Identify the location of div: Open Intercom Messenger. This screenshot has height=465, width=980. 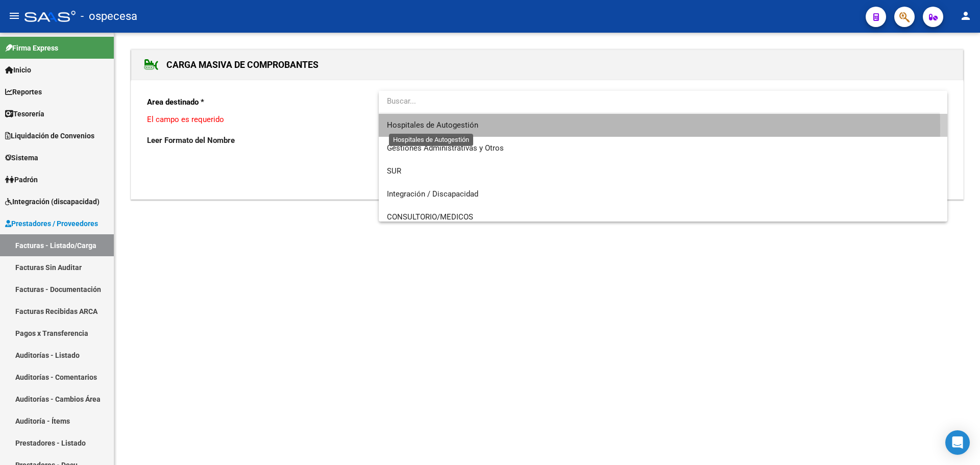
(958, 443).